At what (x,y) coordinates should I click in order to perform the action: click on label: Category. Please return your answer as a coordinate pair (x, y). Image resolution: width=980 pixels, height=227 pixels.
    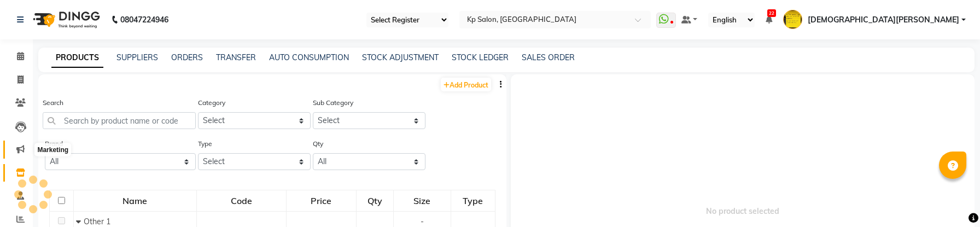
    Looking at the image, I should click on (211, 103).